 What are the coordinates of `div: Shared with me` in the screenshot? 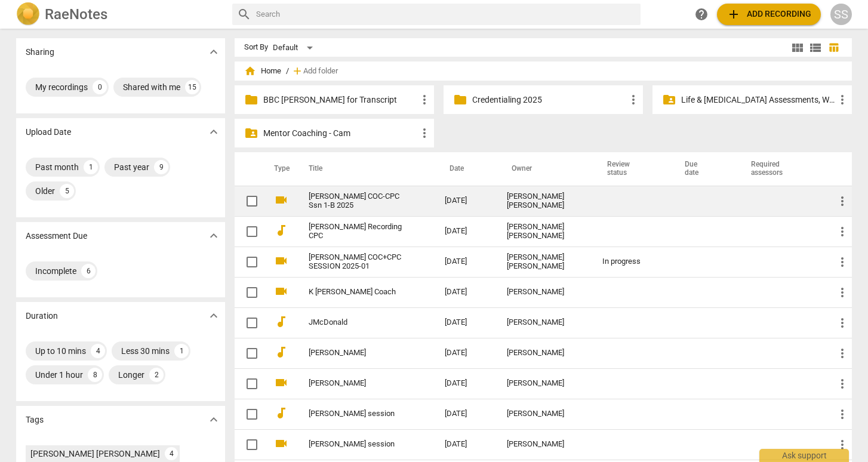 It's located at (151, 87).